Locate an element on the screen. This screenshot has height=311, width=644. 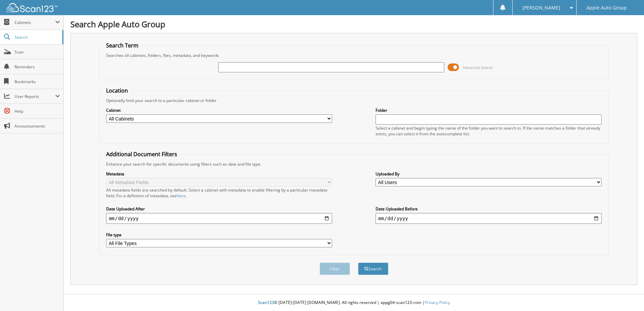
legend: Location is located at coordinates (117, 90).